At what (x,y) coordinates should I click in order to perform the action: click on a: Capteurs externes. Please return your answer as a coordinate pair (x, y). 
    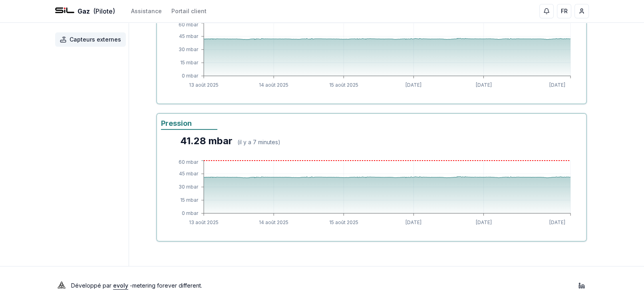
    Looking at the image, I should click on (92, 40).